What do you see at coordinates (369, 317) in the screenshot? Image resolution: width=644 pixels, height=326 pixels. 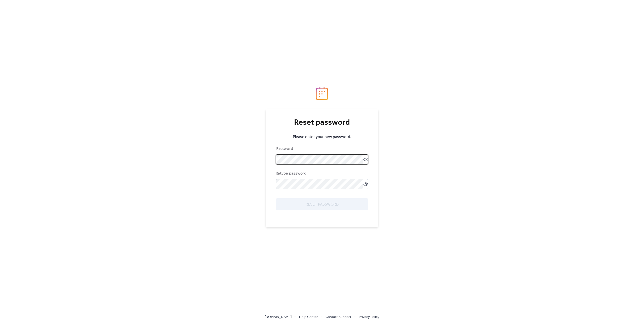 I see `a: Privacy Policy` at bounding box center [369, 317].